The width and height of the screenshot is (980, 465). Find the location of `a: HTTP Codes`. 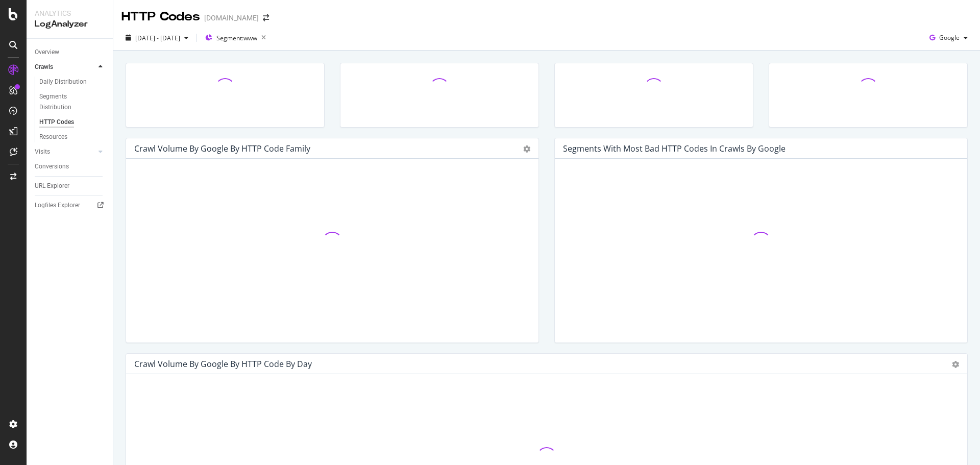

a: HTTP Codes is located at coordinates (73, 122).